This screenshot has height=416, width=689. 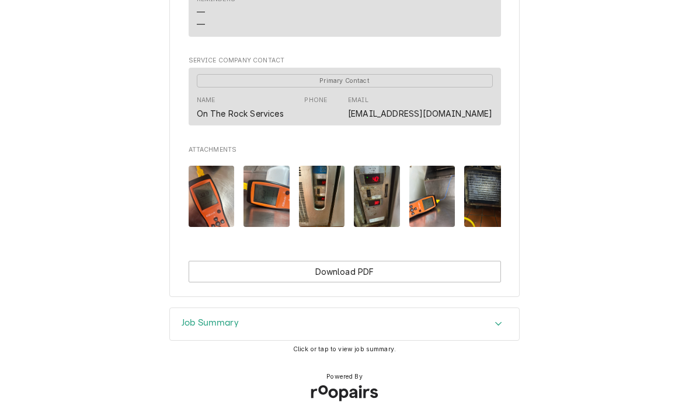 What do you see at coordinates (344, 61) in the screenshot?
I see `span: Service Company Contact` at bounding box center [344, 61].